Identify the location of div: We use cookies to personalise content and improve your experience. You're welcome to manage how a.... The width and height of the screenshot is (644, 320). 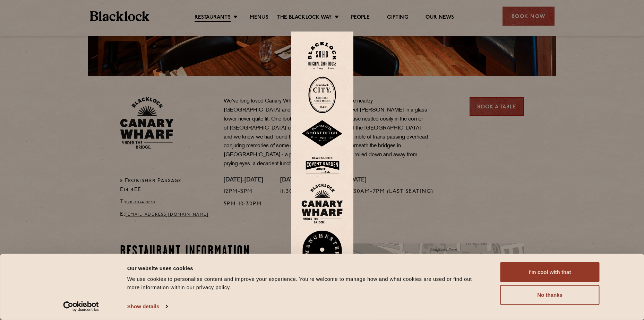
(306, 283).